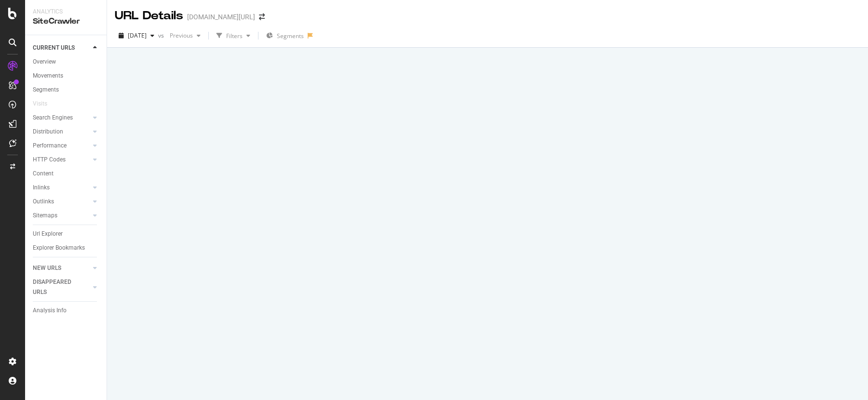 This screenshot has width=868, height=400. Describe the element at coordinates (66, 21) in the screenshot. I see `div: SiteCrawler` at that location.